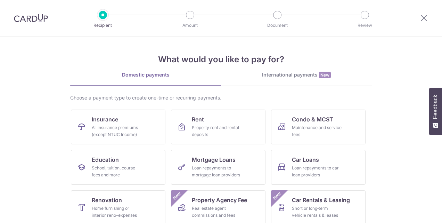 This screenshot has width=442, height=223. I want to click on p: Recipient, so click(103, 25).